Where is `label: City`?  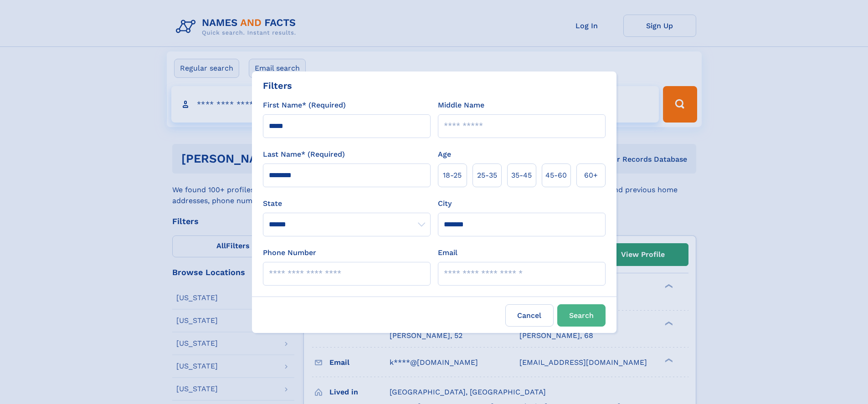
label: City is located at coordinates (445, 204).